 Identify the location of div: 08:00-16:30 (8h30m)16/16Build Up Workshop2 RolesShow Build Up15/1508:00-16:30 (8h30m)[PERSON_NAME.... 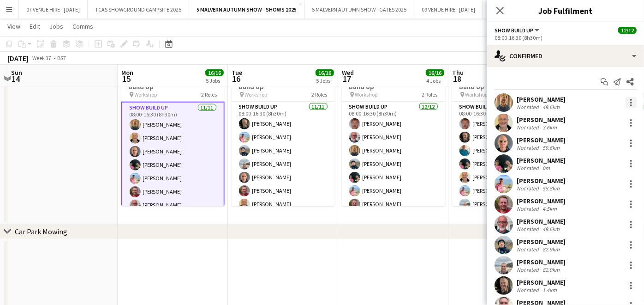
(504, 138).